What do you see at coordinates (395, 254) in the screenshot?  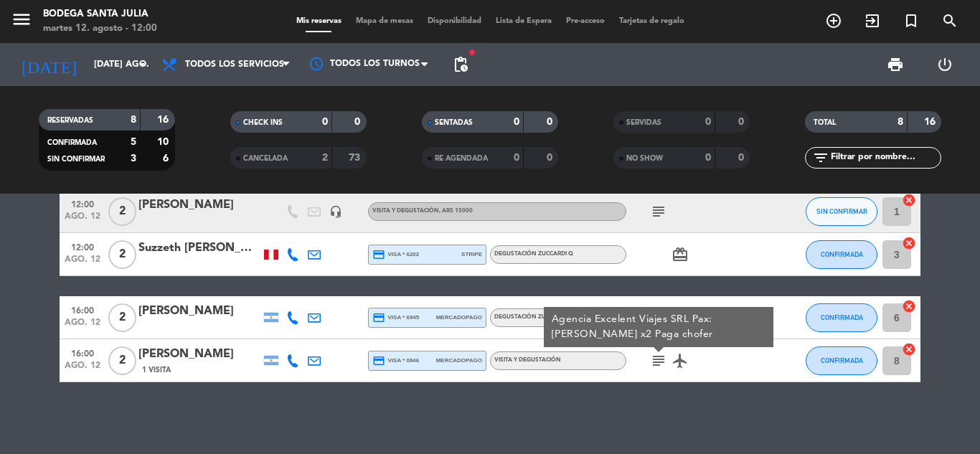 I see `span: visa * 6202` at bounding box center [395, 254].